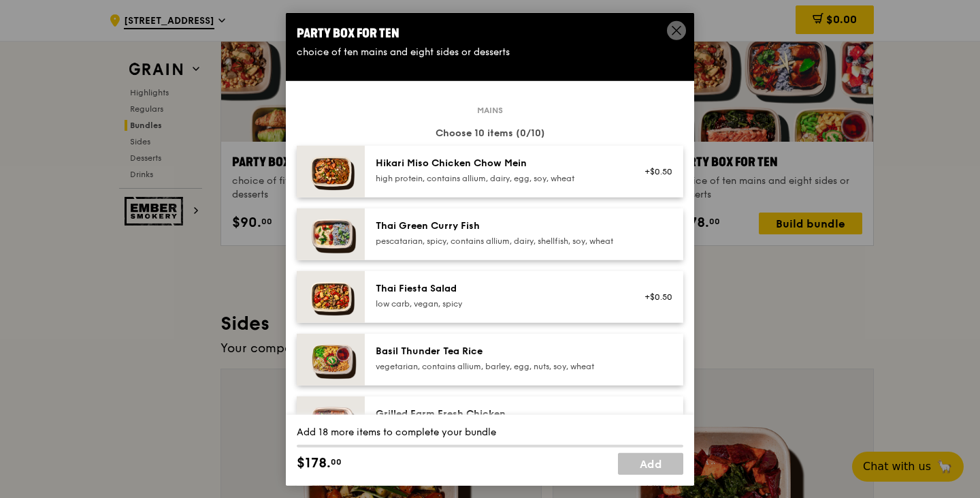 The height and width of the screenshot is (498, 980). Describe the element at coordinates (498, 414) in the screenshot. I see `div: Grilled Farm Fresh Chicken` at that location.